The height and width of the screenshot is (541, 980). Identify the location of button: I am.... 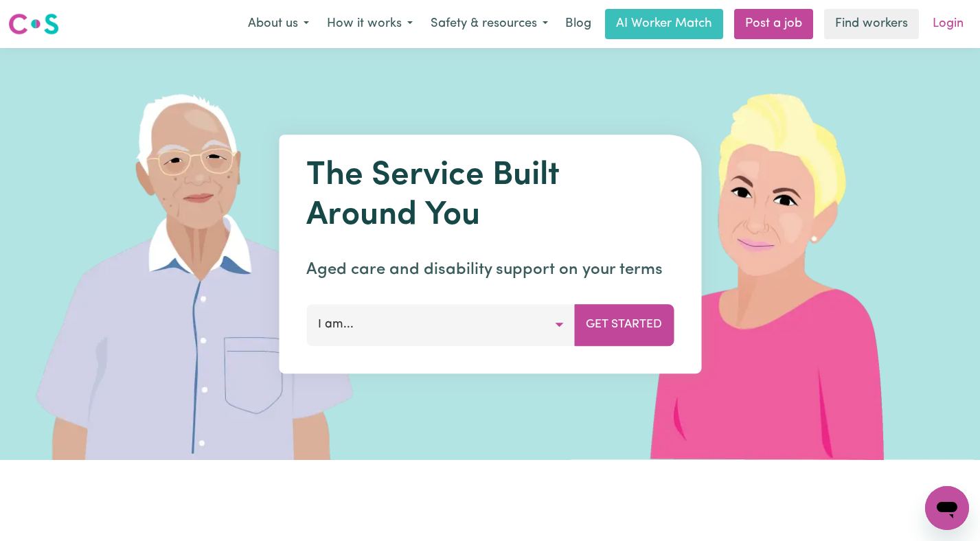
(440, 325).